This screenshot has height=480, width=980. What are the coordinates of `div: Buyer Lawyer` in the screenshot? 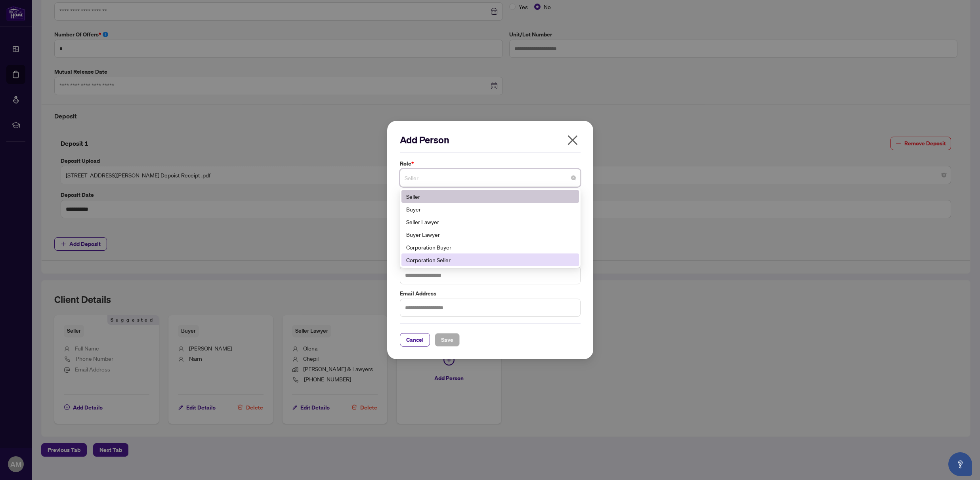 It's located at (490, 235).